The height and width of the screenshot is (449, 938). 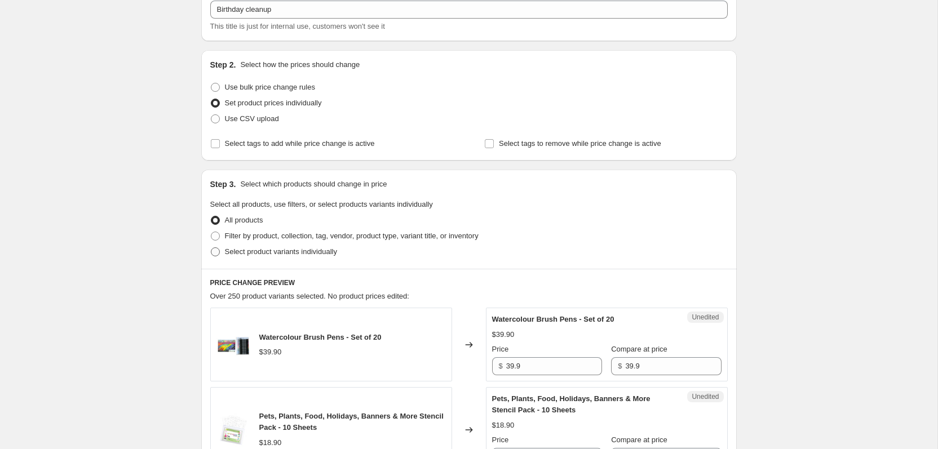 What do you see at coordinates (244, 220) in the screenshot?
I see `span: All products` at bounding box center [244, 220].